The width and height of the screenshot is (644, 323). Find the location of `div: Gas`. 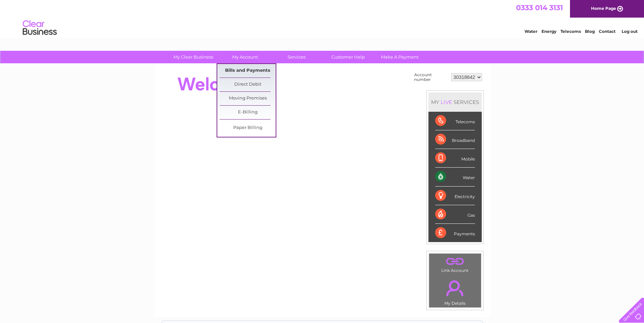

div: Gas is located at coordinates (455, 214).